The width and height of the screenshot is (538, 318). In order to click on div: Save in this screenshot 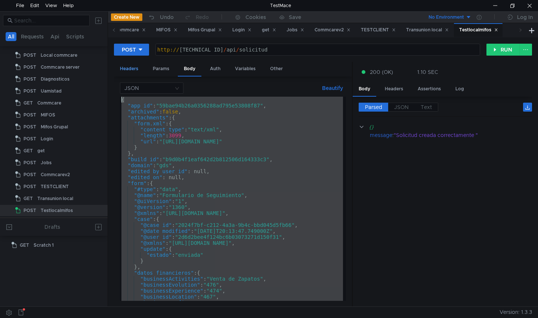, I will do `click(295, 17)`.